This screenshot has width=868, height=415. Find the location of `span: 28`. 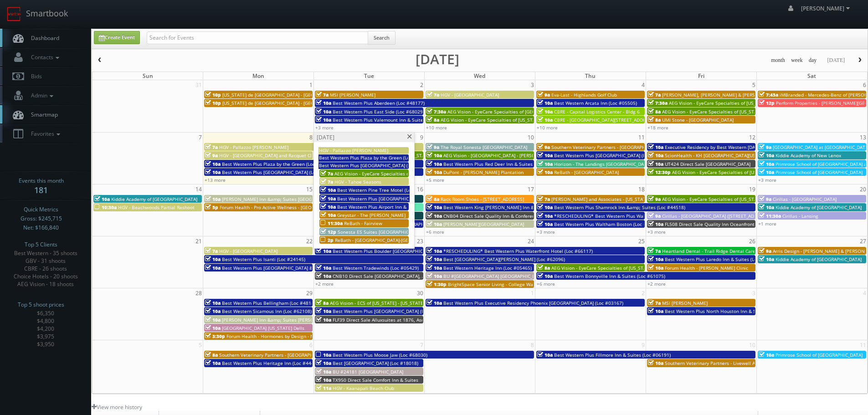

span: 28 is located at coordinates (199, 293).